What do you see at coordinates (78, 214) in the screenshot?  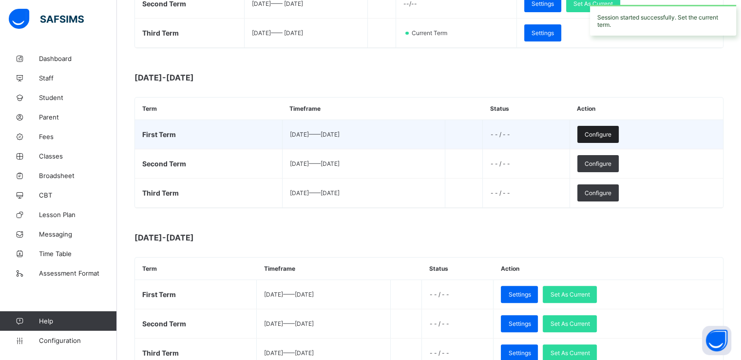 I see `span: Lesson Plan` at bounding box center [78, 214].